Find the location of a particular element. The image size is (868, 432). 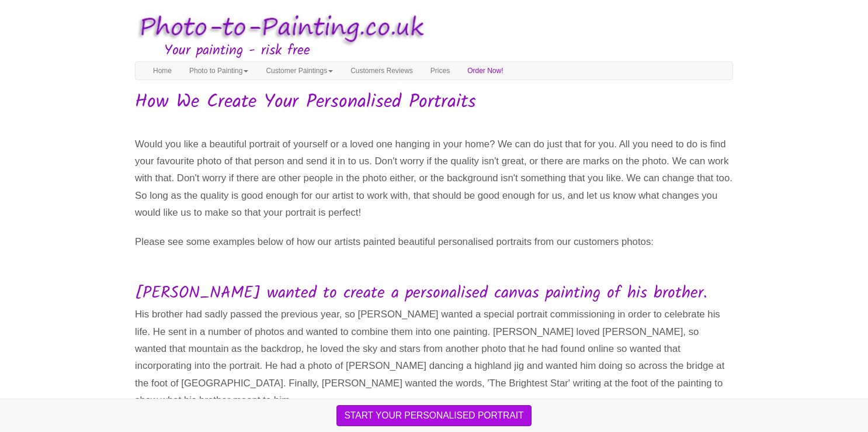

a: Home is located at coordinates (162, 70).